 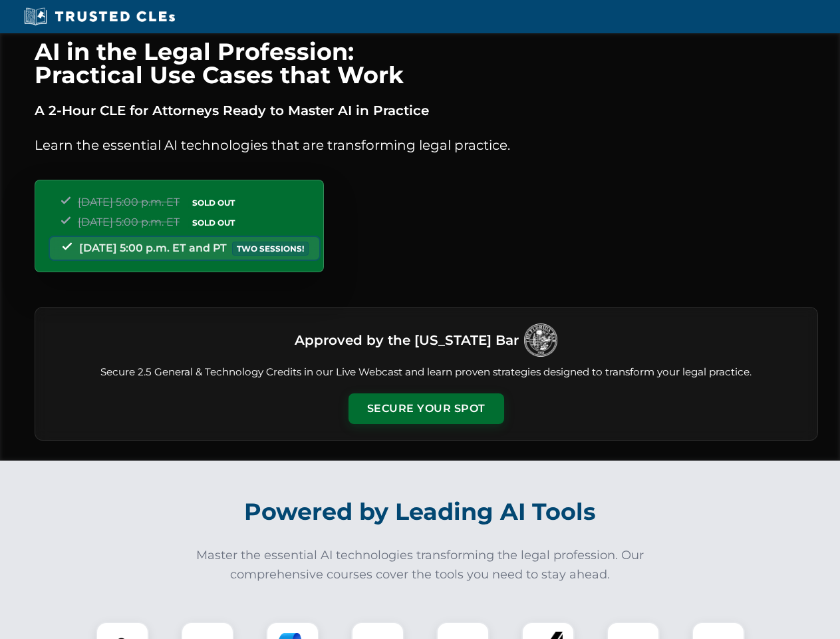 I want to click on p: Master the essential AI technologies transforming the legal profession. Our comprehensive courses..., so click(x=420, y=565).